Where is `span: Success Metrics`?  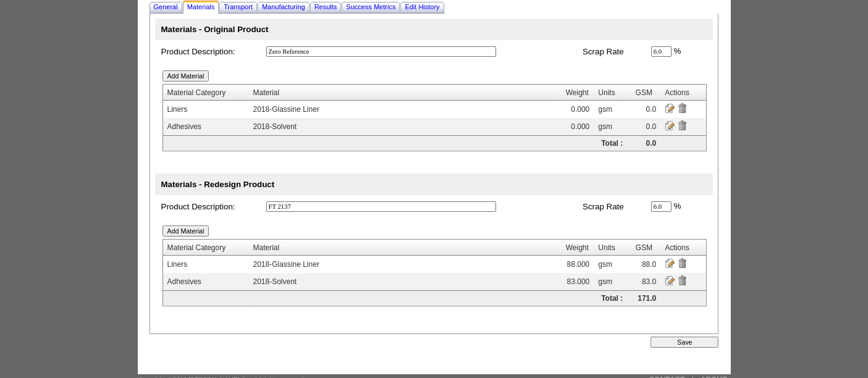
span: Success Metrics is located at coordinates (371, 7).